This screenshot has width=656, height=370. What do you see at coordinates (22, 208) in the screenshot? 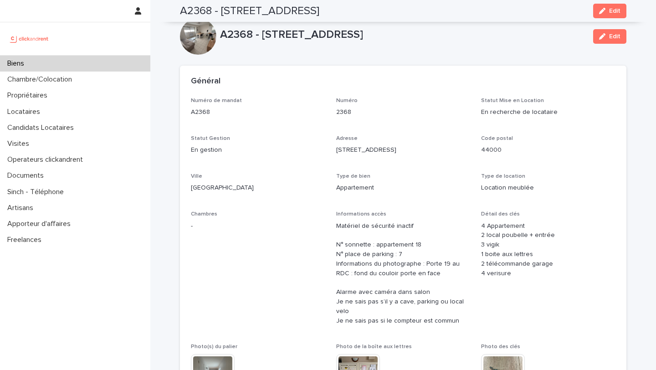
I see `p: Artisans` at bounding box center [22, 208].